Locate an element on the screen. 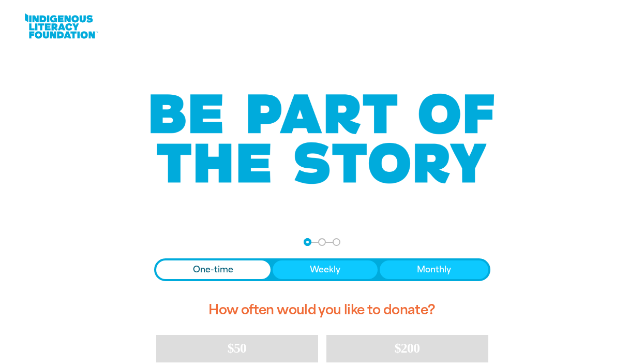  span: $200 is located at coordinates (407, 348).